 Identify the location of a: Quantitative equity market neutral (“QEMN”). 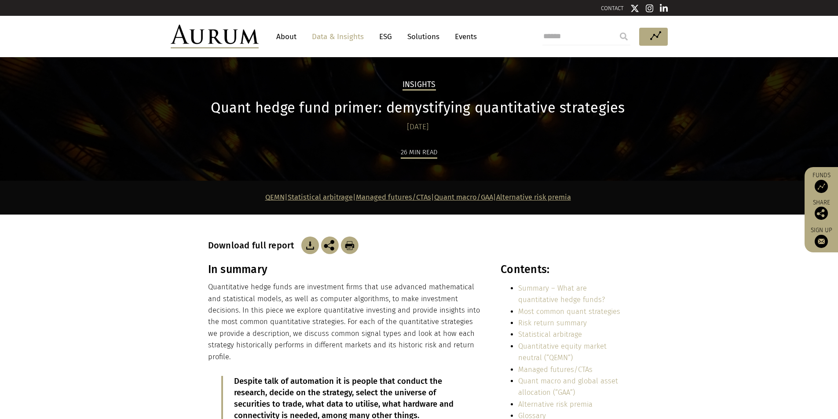
(562, 352).